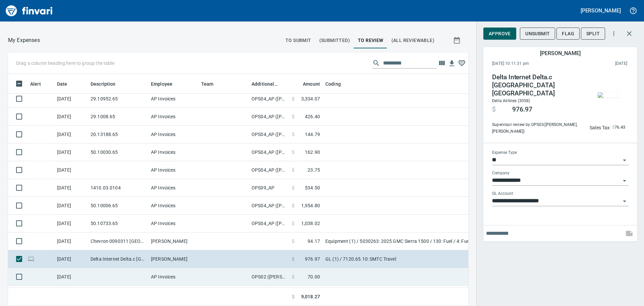 The image size is (644, 306). I want to click on span: 976.97, so click(312, 259).